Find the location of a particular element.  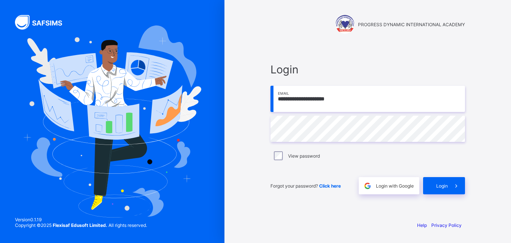

span: Copyright © 2025 All rights reserved. is located at coordinates (81, 225).